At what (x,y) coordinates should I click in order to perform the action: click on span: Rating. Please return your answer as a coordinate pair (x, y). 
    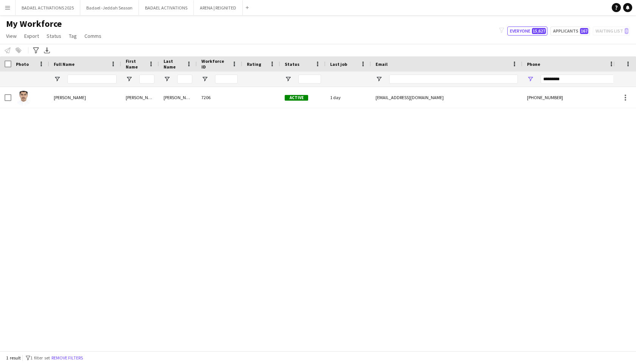
    Looking at the image, I should click on (254, 64).